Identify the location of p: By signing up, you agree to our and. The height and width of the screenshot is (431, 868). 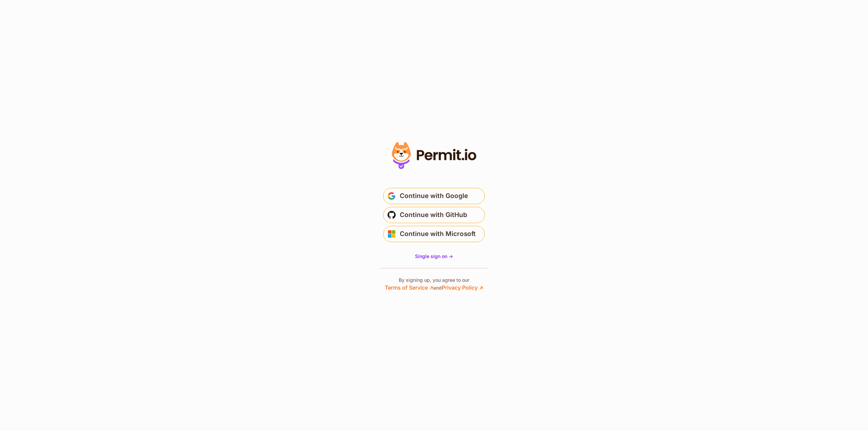
(434, 284).